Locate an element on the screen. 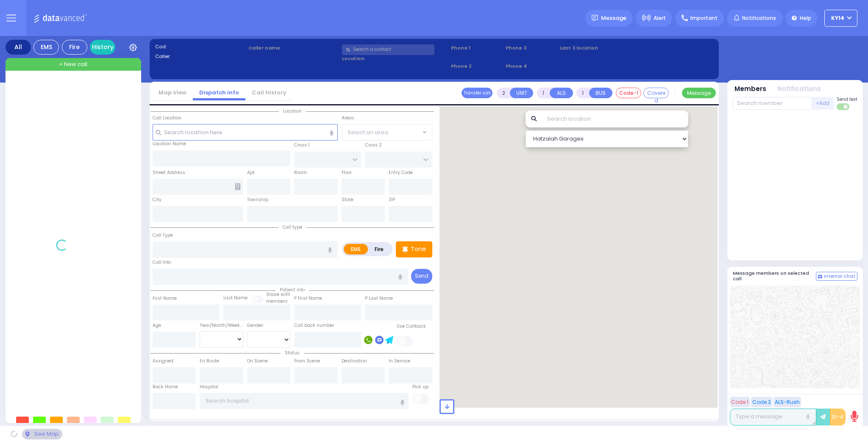 This screenshot has width=868, height=442. span: Call type is located at coordinates (292, 227).